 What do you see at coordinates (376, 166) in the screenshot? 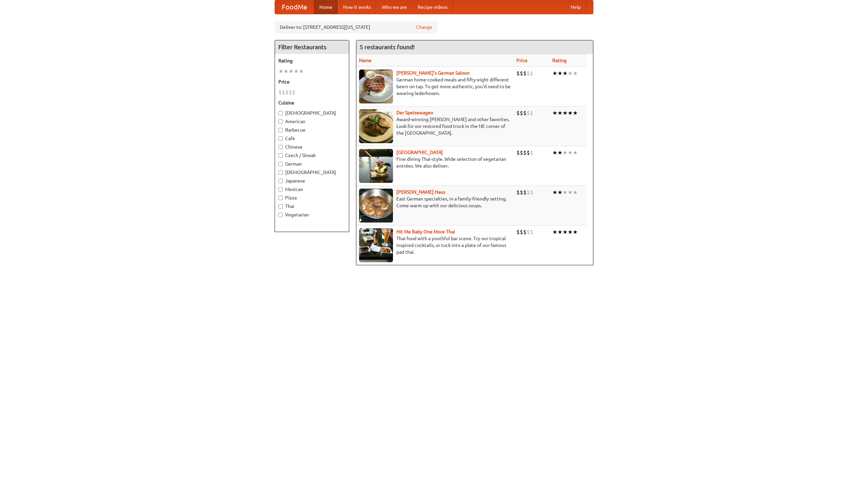
I see `img: satay.jpg` at bounding box center [376, 166].